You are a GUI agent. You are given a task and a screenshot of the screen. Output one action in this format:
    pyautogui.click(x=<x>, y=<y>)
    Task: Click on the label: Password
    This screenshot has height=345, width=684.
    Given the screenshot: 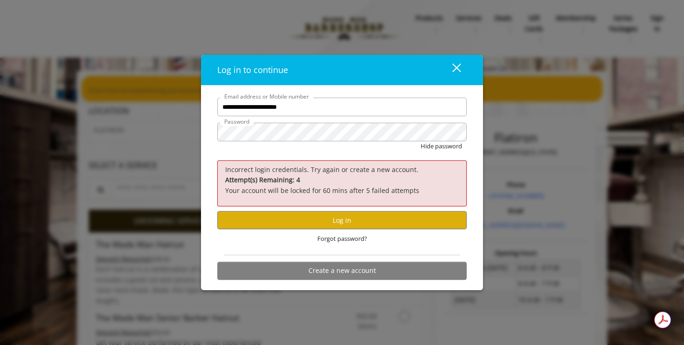 What is the action you would take?
    pyautogui.click(x=237, y=122)
    